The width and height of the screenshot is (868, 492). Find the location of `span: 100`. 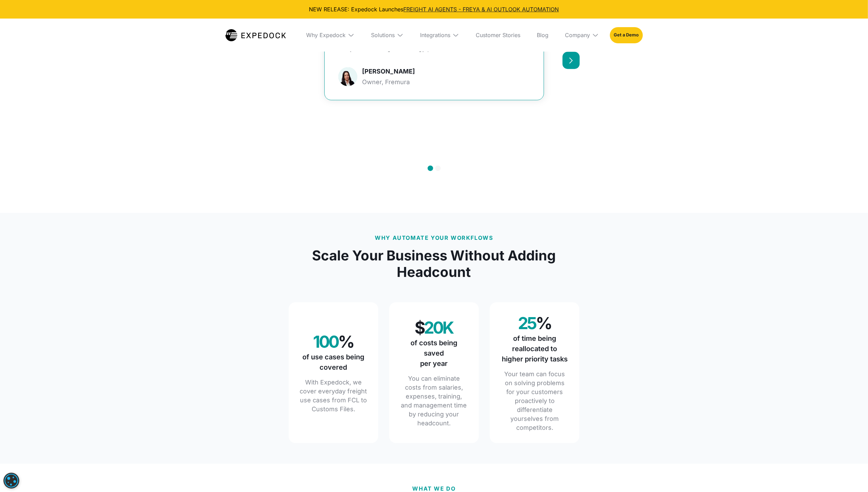

span: 100 is located at coordinates (326, 341).